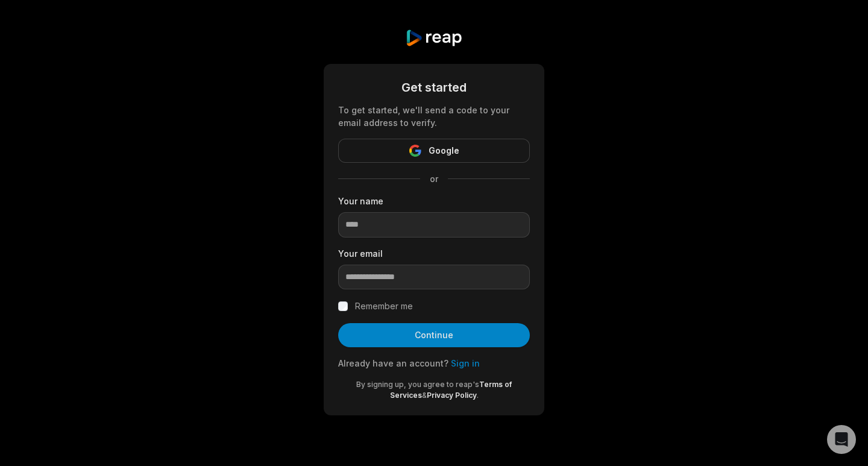 Image resolution: width=868 pixels, height=466 pixels. What do you see at coordinates (418, 384) in the screenshot?
I see `span: By signing up, you agree to reap's` at bounding box center [418, 384].